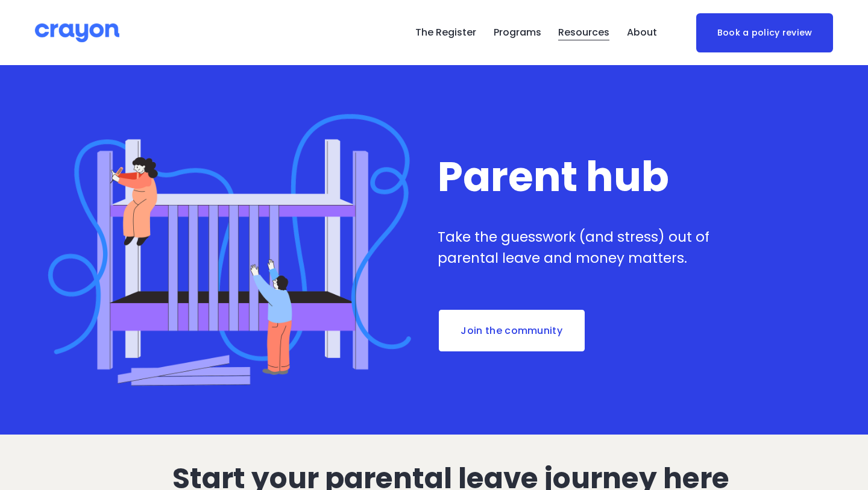  I want to click on a: Join the community, so click(512, 331).